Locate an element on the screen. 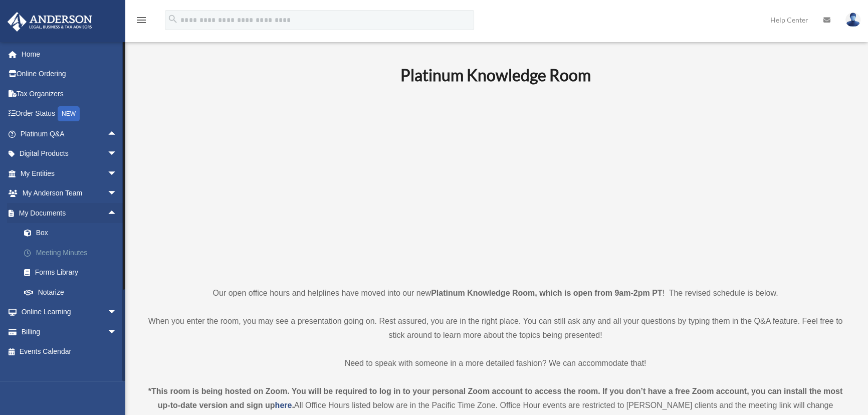 The width and height of the screenshot is (868, 415). img: User Pic is located at coordinates (853, 19).